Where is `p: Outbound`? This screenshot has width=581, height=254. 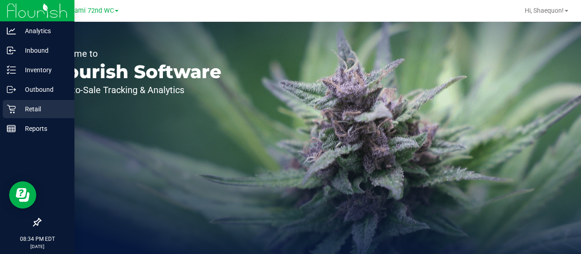
p: Outbound is located at coordinates (43, 89).